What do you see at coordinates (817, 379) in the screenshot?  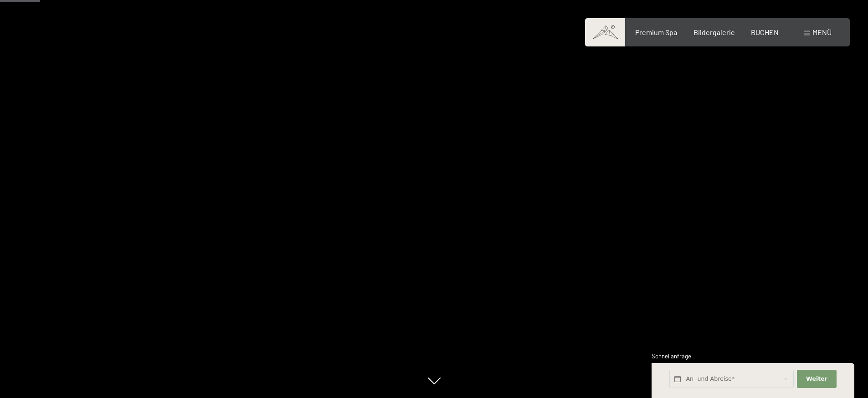 I see `button: Weiter` at bounding box center [817, 379].